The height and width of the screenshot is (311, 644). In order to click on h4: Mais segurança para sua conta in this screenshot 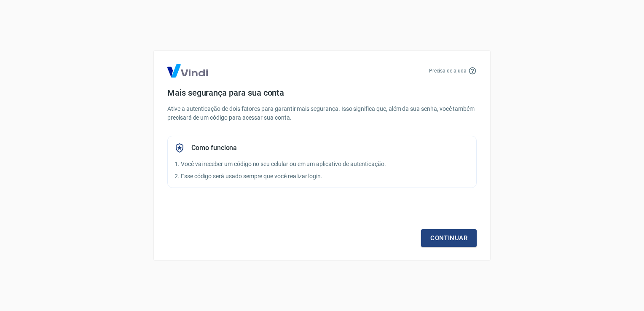, I will do `click(322, 93)`.